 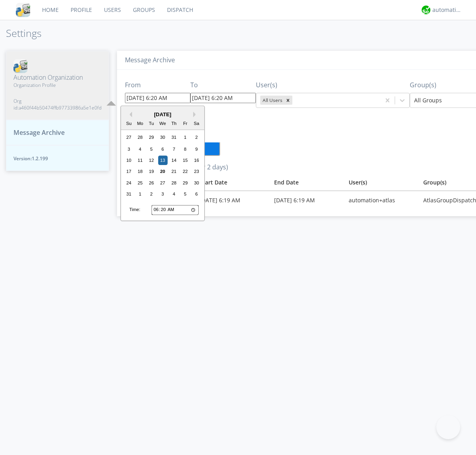 I want to click on div: Choose Wednesday, August 20th, 2025, so click(x=163, y=172).